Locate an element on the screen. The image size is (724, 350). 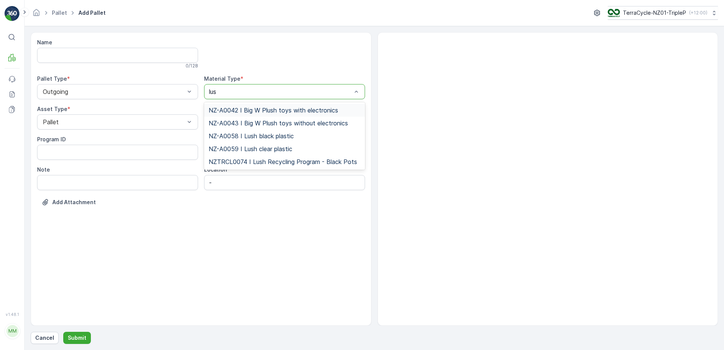
span: NZTRCL0074 I Lush Recycling Program - Black Pots is located at coordinates (283, 162).